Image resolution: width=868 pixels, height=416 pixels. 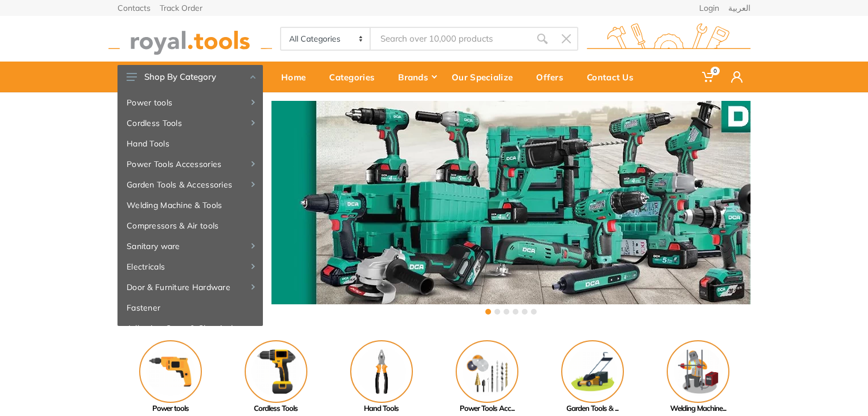 What do you see at coordinates (697, 409) in the screenshot?
I see `div: Welding Machine...` at bounding box center [697, 409].